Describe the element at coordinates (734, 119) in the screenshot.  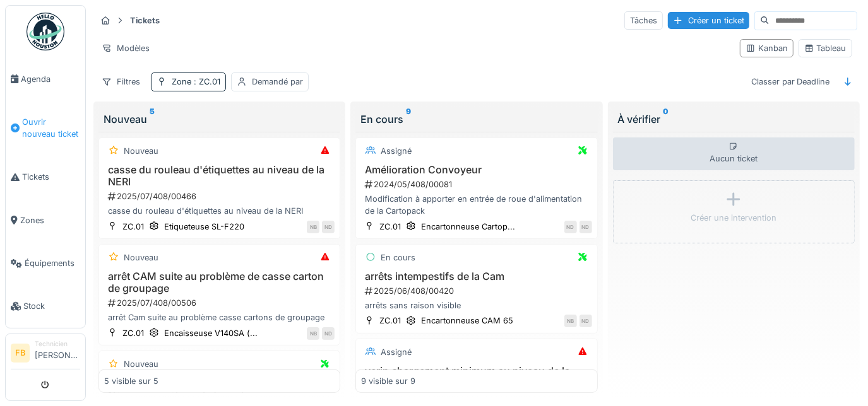
I see `div: À vérifier` at that location.